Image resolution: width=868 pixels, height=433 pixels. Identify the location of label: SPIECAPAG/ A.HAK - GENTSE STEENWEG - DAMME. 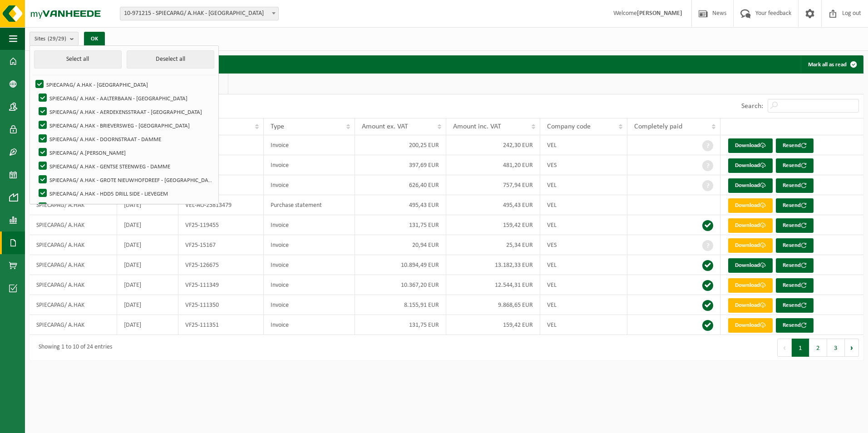
(125, 166).